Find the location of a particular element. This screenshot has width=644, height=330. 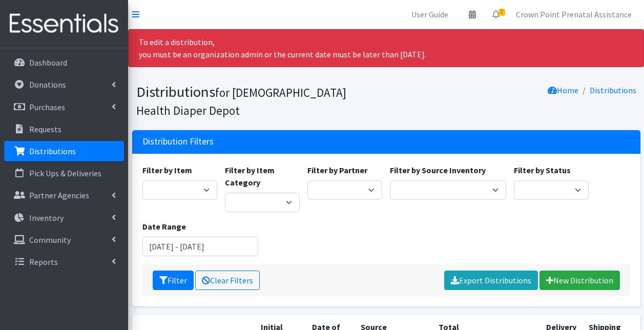

a: Reports is located at coordinates (64, 262).